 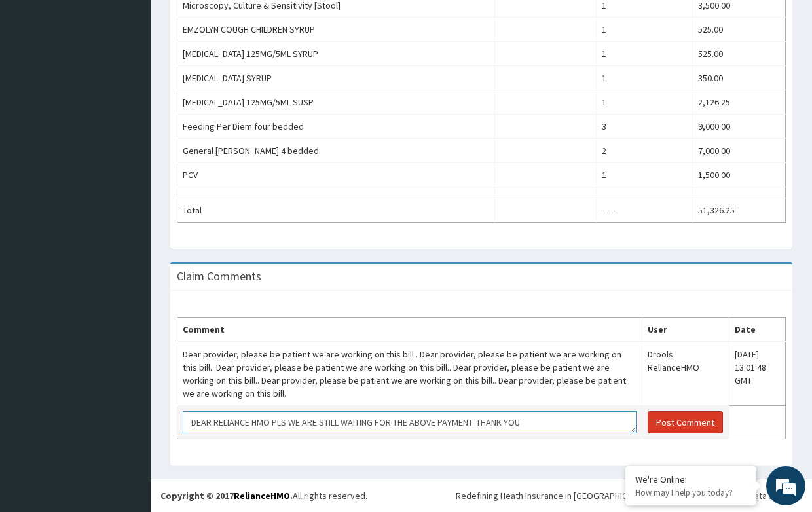 What do you see at coordinates (685, 330) in the screenshot?
I see `th: User` at bounding box center [685, 330].